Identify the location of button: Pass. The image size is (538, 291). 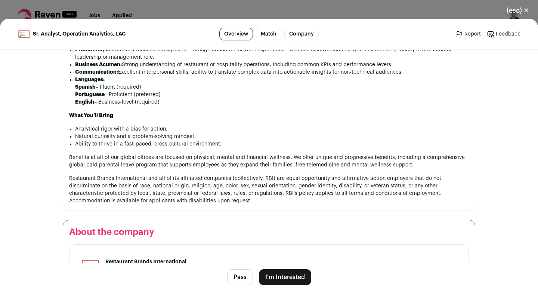
(240, 277).